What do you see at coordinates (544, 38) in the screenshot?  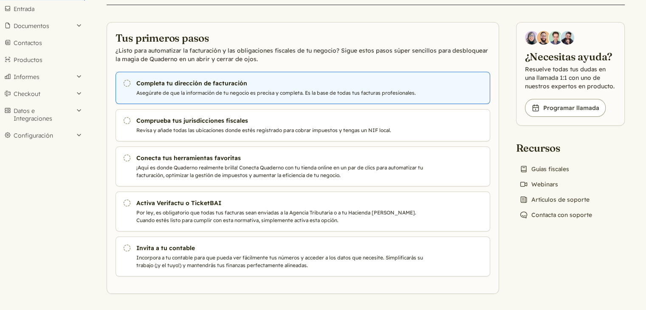 I see `img: Jairo Fumero, Account Executive at Quaderno` at bounding box center [544, 38].